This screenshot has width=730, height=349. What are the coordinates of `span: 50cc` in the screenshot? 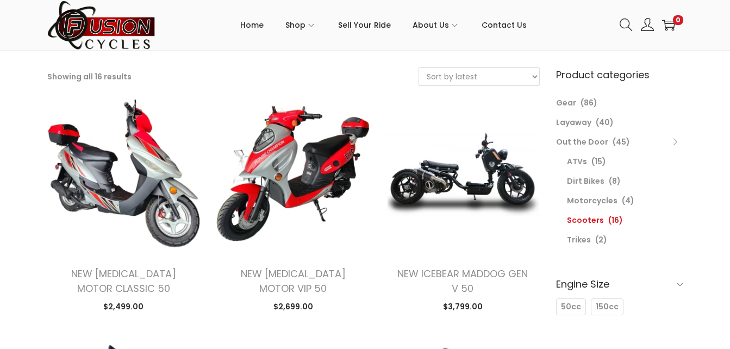 It's located at (571, 307).